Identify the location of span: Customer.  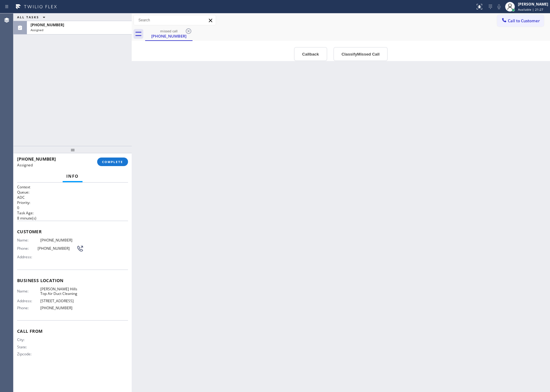
(72, 231).